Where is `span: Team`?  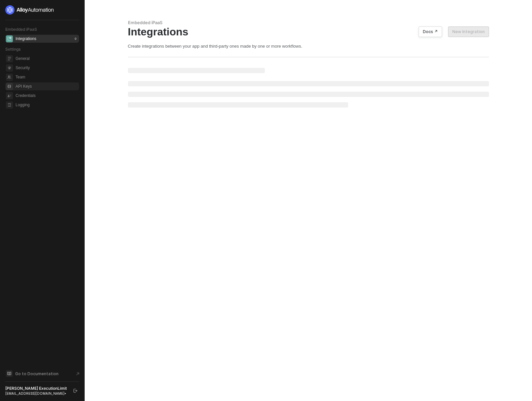 span: Team is located at coordinates (47, 77).